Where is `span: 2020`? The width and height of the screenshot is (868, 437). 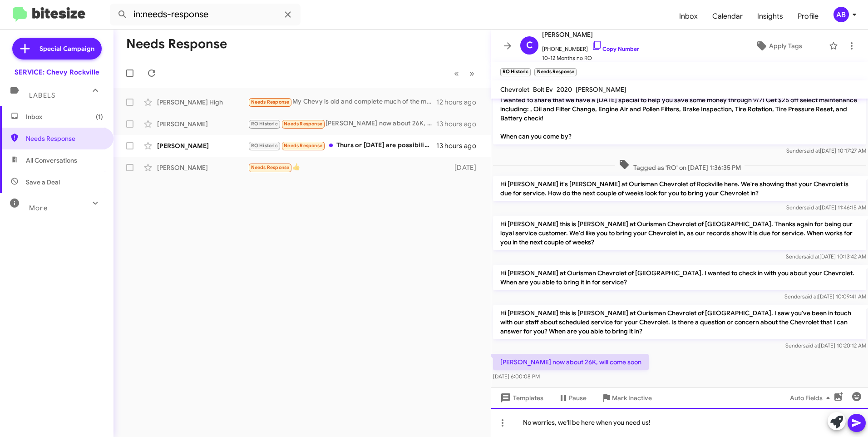
span: 2020 is located at coordinates (564, 89).